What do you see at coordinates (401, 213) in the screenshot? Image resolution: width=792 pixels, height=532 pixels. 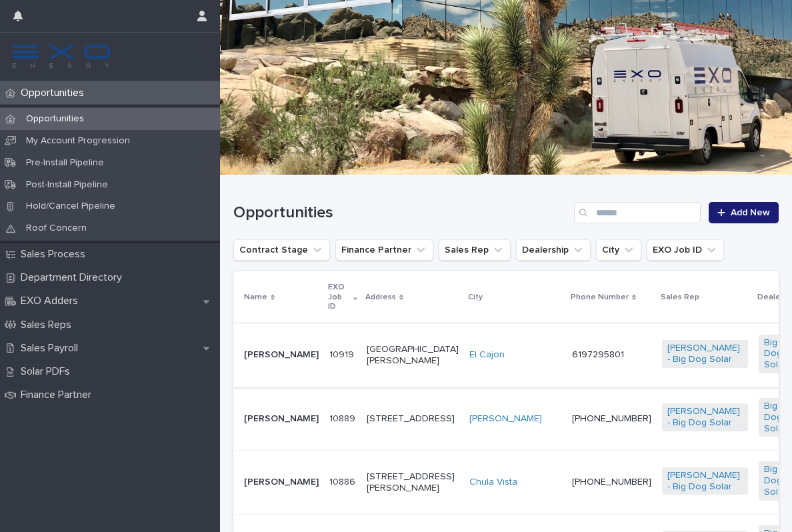 I see `h1: Opportunities` at bounding box center [401, 213].